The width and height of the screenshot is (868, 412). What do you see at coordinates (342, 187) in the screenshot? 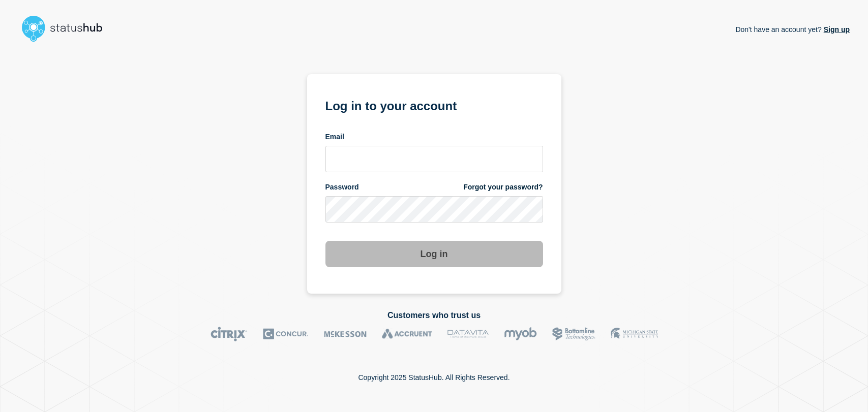
I see `span: Password` at bounding box center [342, 187].